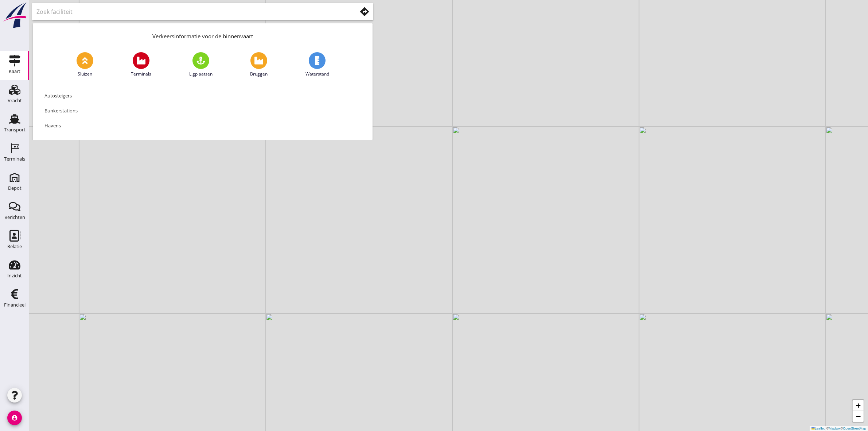 The height and width of the screenshot is (431, 868). Describe the element at coordinates (15, 100) in the screenshot. I see `div: Vracht` at that location.